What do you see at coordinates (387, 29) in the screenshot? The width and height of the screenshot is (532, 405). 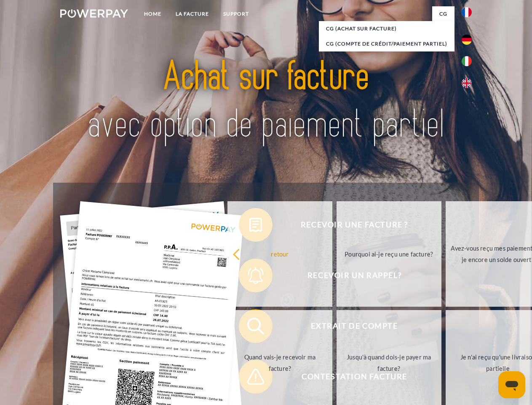 I see `a: CG (achat sur facture)` at bounding box center [387, 29].